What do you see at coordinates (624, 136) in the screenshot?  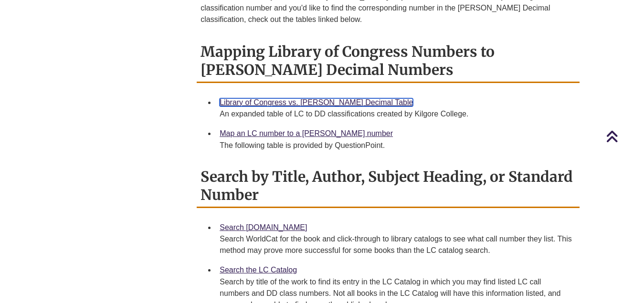 I see `a: Back to Top` at bounding box center [624, 136].